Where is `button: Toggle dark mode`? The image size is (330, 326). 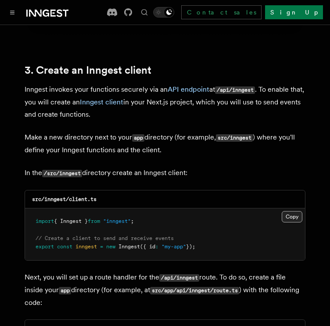 button: Toggle dark mode is located at coordinates (164, 12).